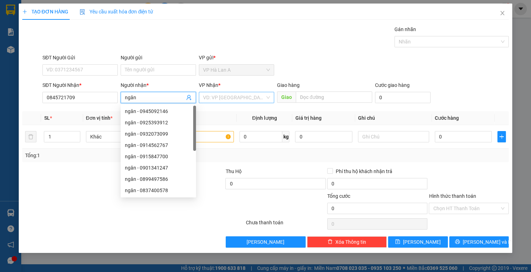  I want to click on div: ngân - 0899497586, so click(158, 179).